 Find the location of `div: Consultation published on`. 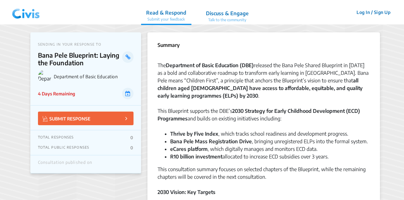

div: Consultation published on is located at coordinates (65, 164).